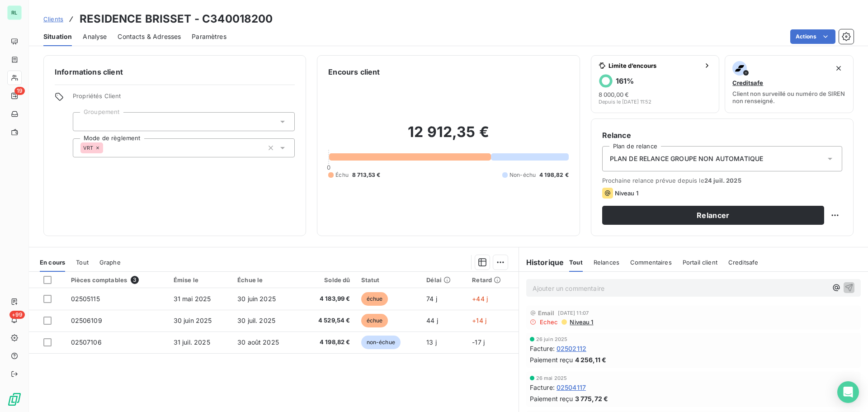 This screenshot has height=412, width=868. What do you see at coordinates (572, 348) in the screenshot?
I see `span: 02502112` at bounding box center [572, 348].